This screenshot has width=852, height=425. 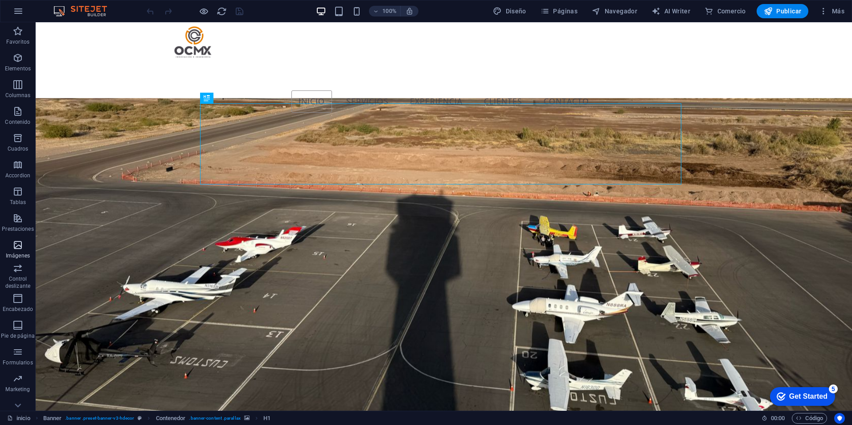 What do you see at coordinates (17, 363) in the screenshot?
I see `p: Formularios` at bounding box center [17, 363].